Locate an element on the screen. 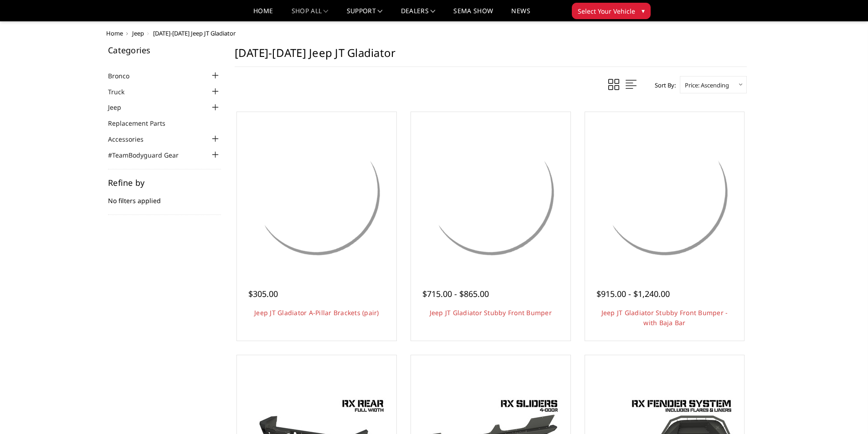  a: Truck is located at coordinates (121, 92).